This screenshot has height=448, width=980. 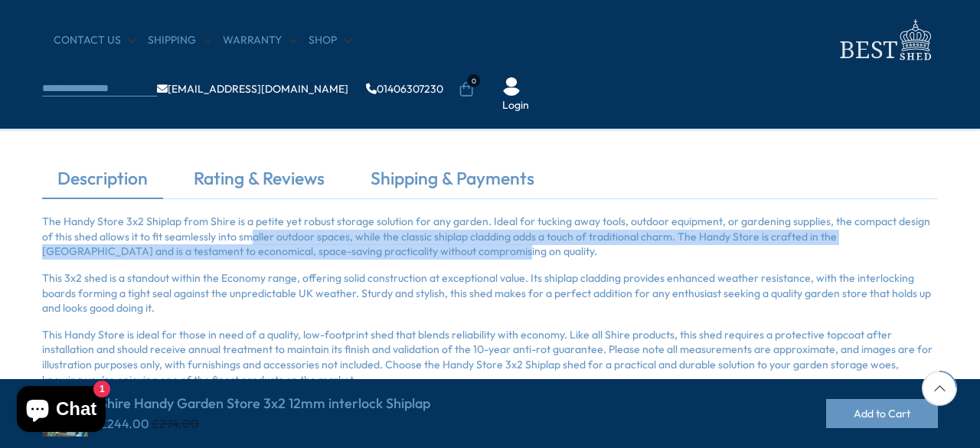 What do you see at coordinates (260, 41) in the screenshot?
I see `a: Warranty` at bounding box center [260, 41].